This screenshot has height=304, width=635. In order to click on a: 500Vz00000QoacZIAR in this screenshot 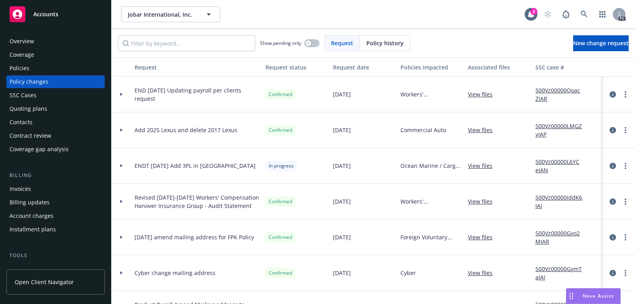, I will do `click(562, 95)`.